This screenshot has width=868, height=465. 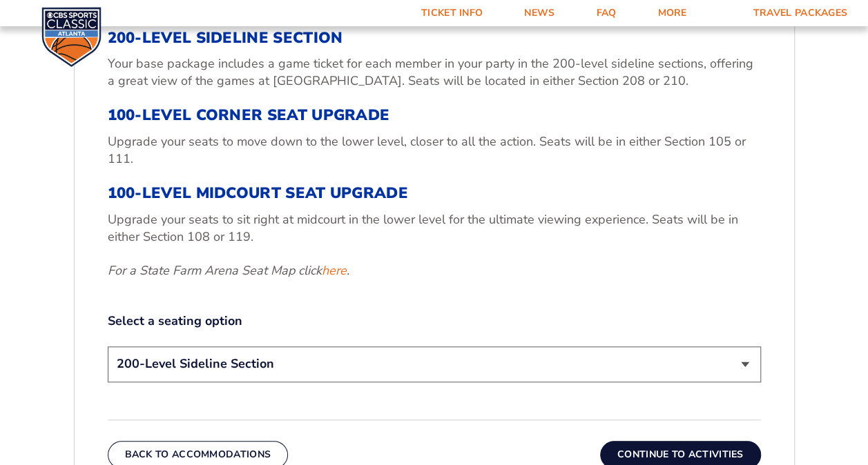 I want to click on h3: 100-Level Corner Seat Upgrade, so click(x=434, y=115).